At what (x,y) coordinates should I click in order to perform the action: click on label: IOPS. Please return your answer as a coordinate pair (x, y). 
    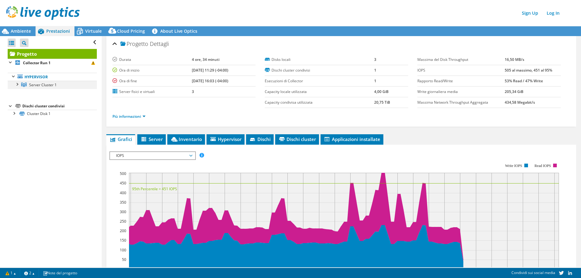
    Looking at the image, I should click on (461, 70).